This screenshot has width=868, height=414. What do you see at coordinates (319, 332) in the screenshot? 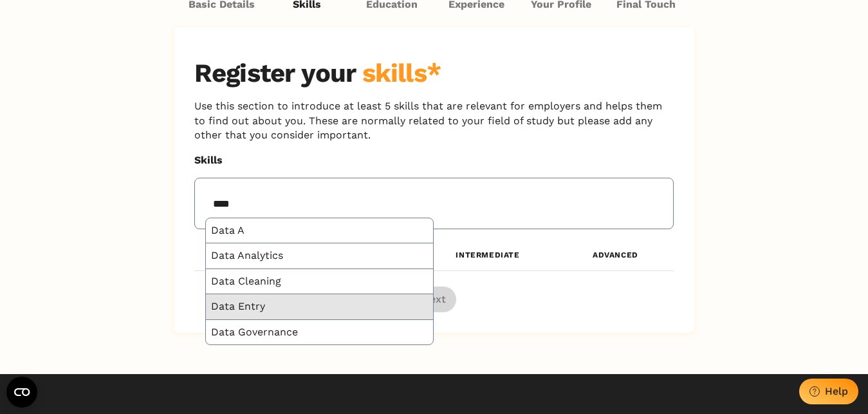
I see `div: Data Governance` at bounding box center [319, 332].